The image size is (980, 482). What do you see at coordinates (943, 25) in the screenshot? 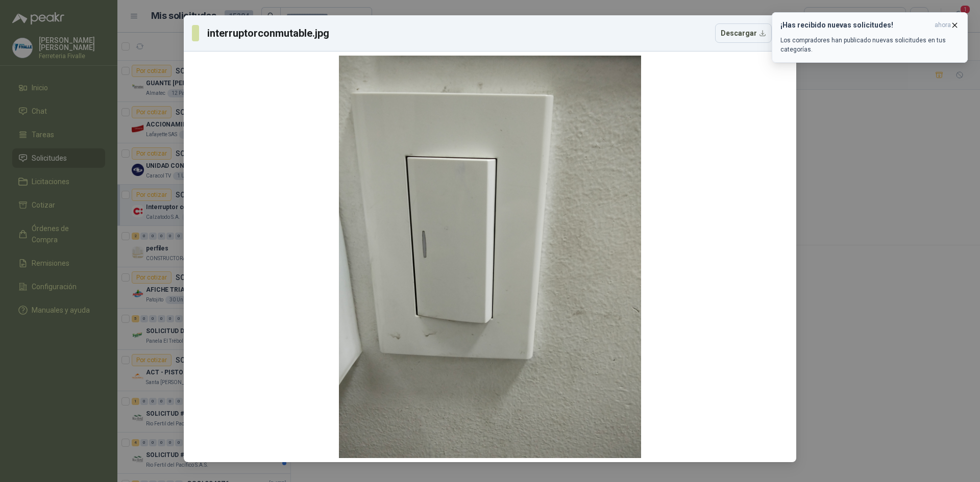
I see `span: ahora` at bounding box center [943, 25].